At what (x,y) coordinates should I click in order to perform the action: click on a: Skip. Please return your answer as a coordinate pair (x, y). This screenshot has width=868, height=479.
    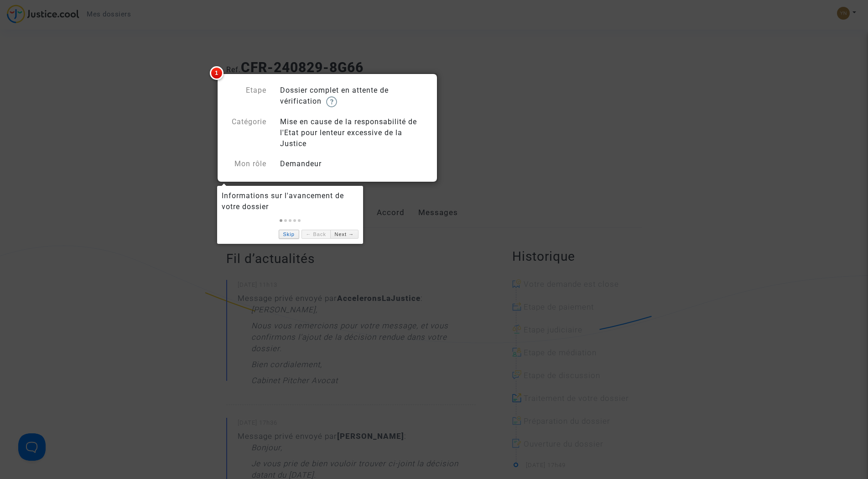
    Looking at the image, I should click on (289, 234).